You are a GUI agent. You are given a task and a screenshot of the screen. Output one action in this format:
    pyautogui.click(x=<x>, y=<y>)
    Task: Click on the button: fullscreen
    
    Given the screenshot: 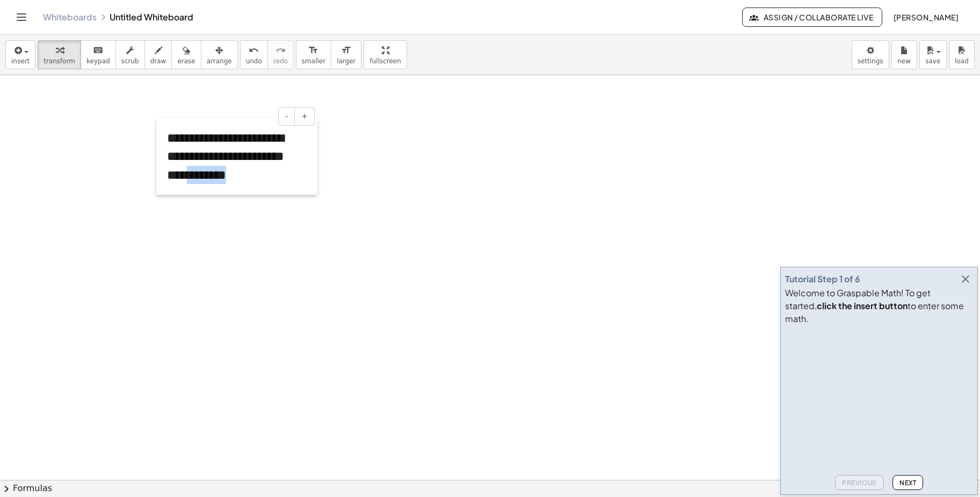 What is the action you would take?
    pyautogui.click(x=385, y=55)
    